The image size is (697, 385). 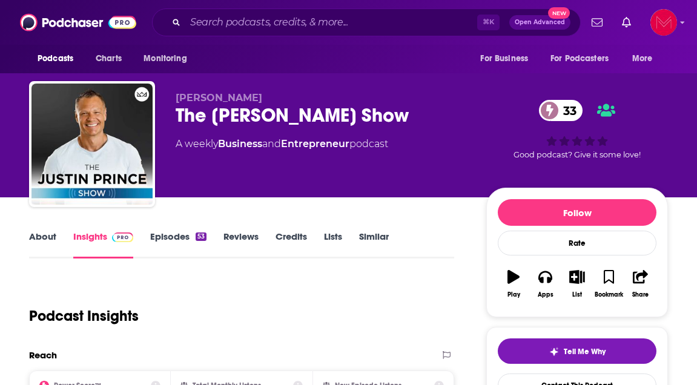 What do you see at coordinates (374, 245) in the screenshot?
I see `a: Similar` at bounding box center [374, 245].